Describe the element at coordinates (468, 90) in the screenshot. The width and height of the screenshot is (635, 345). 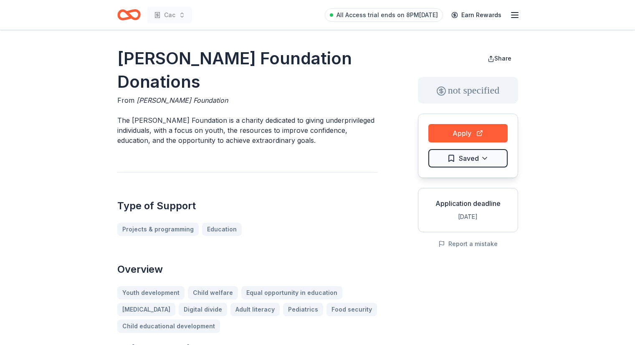
I see `div: not specified` at that location.